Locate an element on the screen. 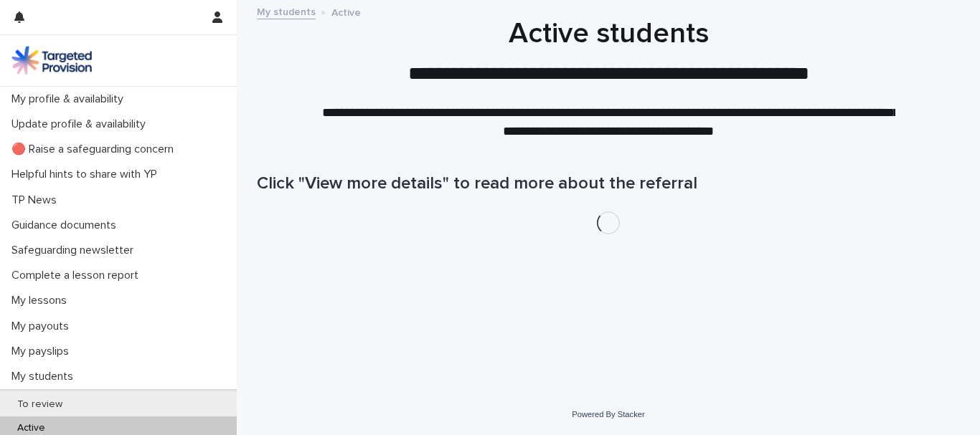 The height and width of the screenshot is (435, 980). p: Guidance documents is located at coordinates (67, 225).